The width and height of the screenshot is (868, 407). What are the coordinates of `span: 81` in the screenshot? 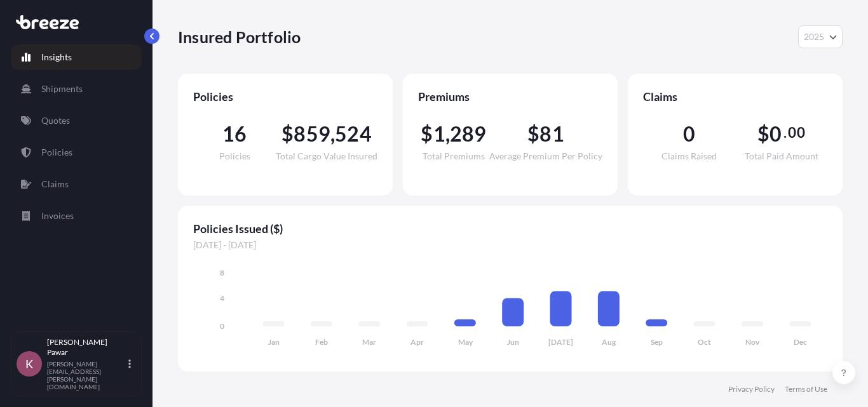 It's located at (551, 134).